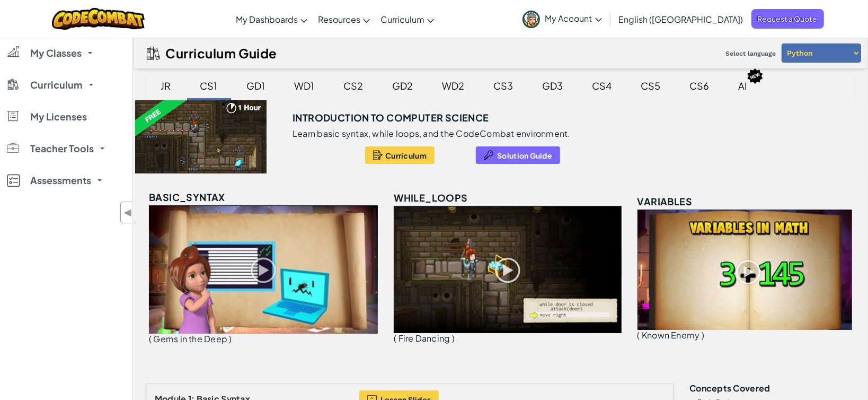 The width and height of the screenshot is (868, 400). What do you see at coordinates (430, 197) in the screenshot?
I see `span: while_loops` at bounding box center [430, 197].